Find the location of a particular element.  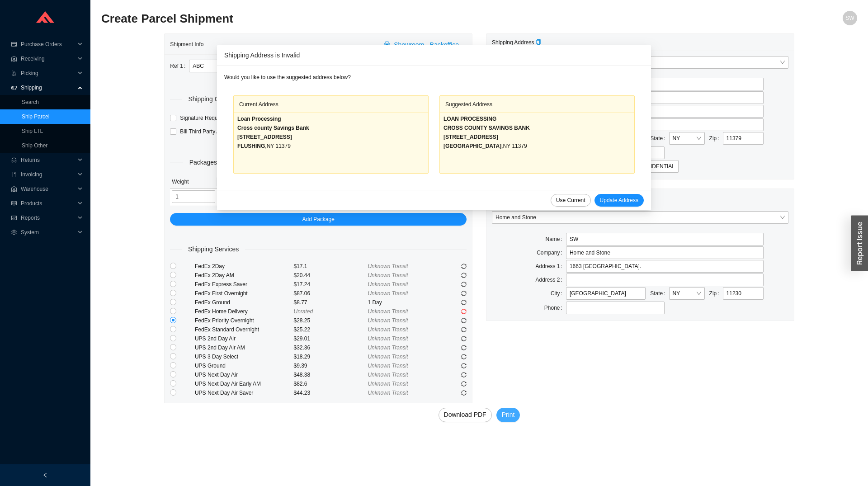

div: UPS 3 Day Select is located at coordinates (244, 357).